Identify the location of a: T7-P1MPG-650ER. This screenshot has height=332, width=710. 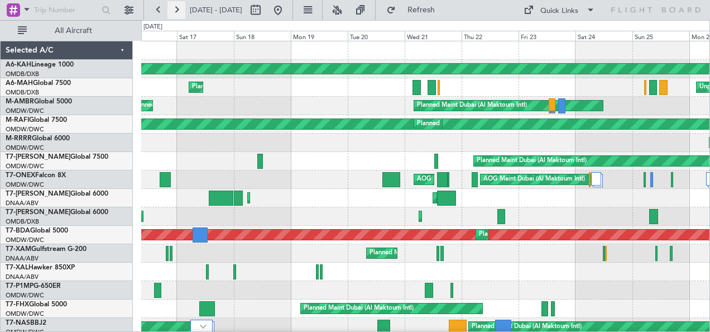
(33, 286).